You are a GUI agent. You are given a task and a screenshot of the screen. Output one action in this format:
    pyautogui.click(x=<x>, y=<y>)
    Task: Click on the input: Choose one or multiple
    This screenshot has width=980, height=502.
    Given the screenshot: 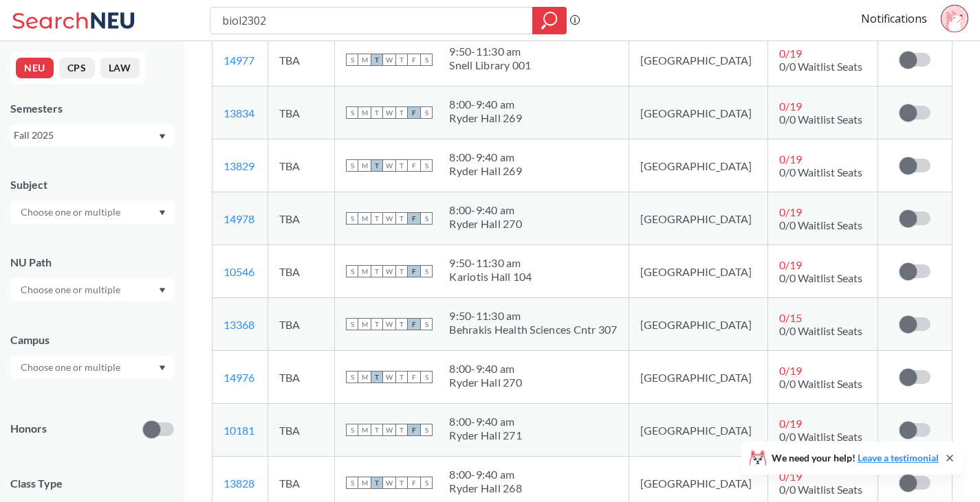 What is the action you would take?
    pyautogui.click(x=71, y=290)
    